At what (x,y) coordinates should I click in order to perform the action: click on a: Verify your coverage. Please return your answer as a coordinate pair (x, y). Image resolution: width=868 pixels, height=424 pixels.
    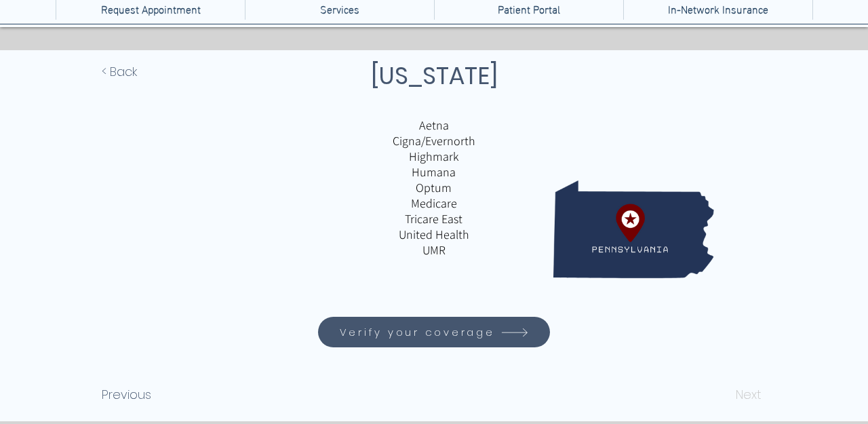
    Looking at the image, I should click on (434, 332).